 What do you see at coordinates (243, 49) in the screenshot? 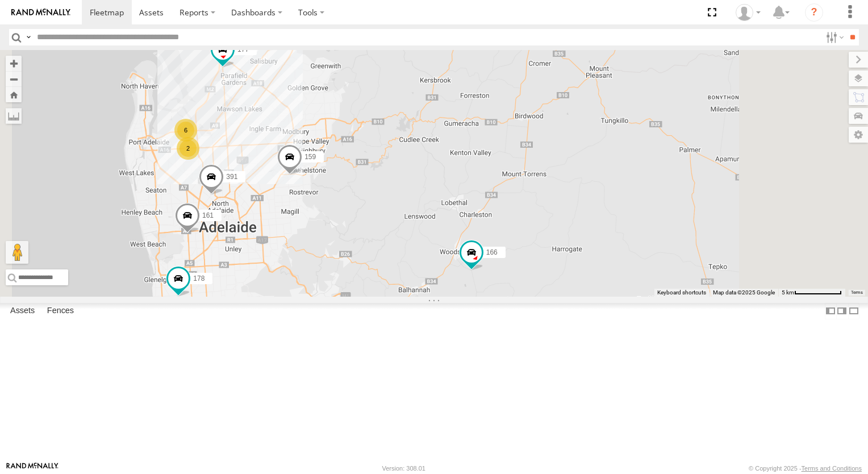
I see `span: 177` at bounding box center [243, 49].